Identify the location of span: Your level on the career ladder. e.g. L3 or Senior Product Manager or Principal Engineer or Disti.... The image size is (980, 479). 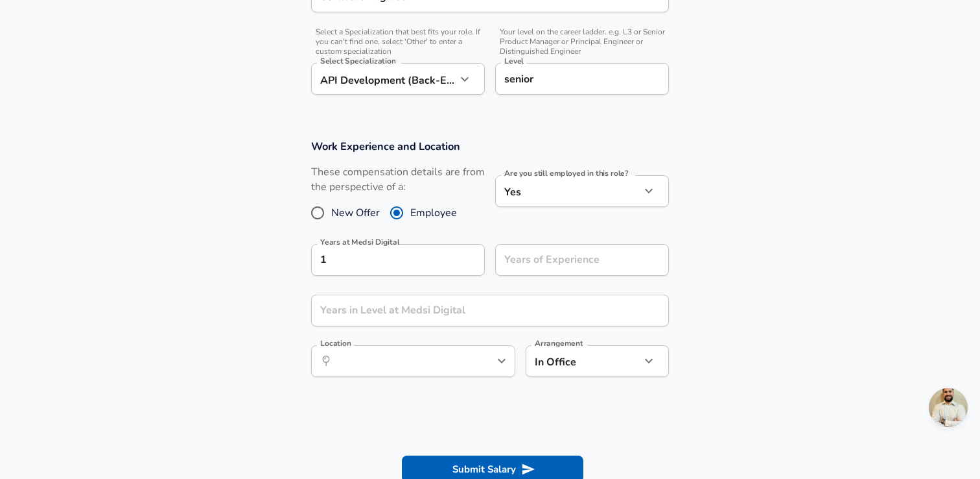
(582, 41).